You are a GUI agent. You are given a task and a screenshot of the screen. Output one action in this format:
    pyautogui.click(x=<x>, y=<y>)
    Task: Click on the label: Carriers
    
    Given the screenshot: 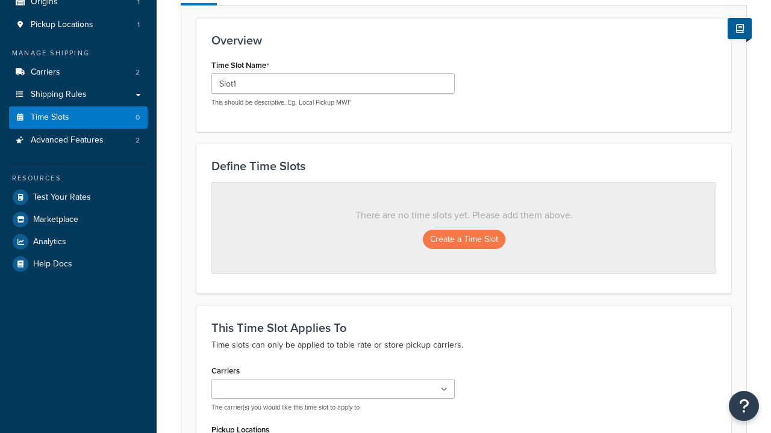 What is the action you would take?
    pyautogui.click(x=225, y=371)
    